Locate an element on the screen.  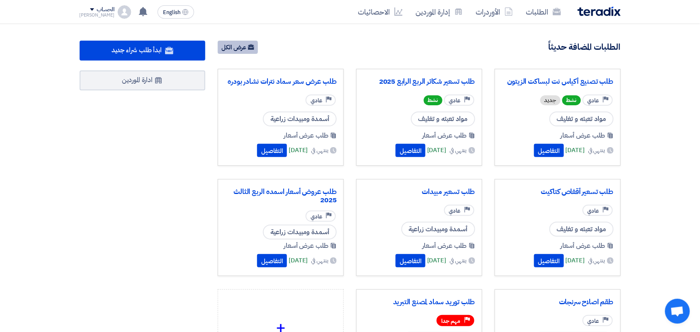
a: طقم اصلاح سرنجات is located at coordinates (558, 303).